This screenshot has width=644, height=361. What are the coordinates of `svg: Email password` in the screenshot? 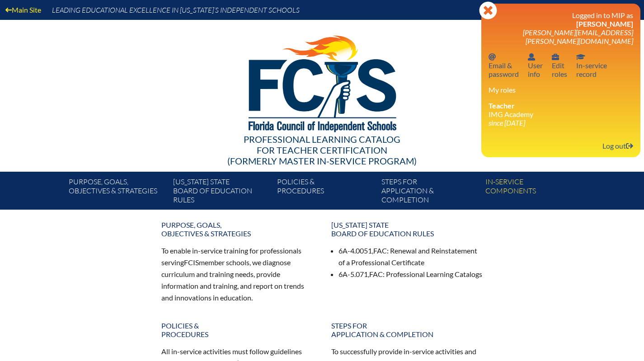 It's located at (493, 57).